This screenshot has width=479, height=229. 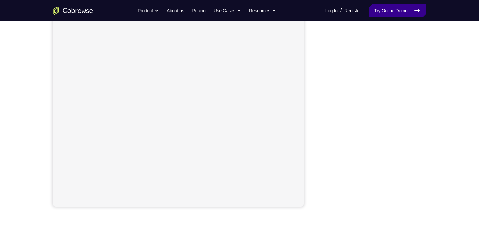 I want to click on button: Use Cases, so click(x=227, y=11).